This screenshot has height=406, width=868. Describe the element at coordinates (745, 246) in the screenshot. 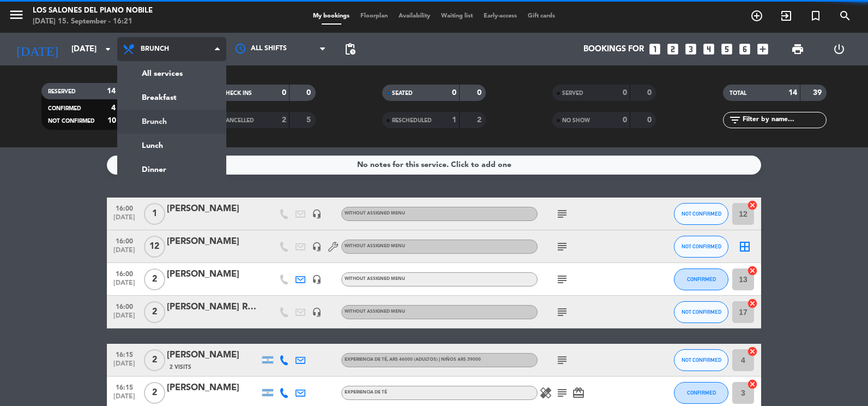

I see `i: border_all` at that location.